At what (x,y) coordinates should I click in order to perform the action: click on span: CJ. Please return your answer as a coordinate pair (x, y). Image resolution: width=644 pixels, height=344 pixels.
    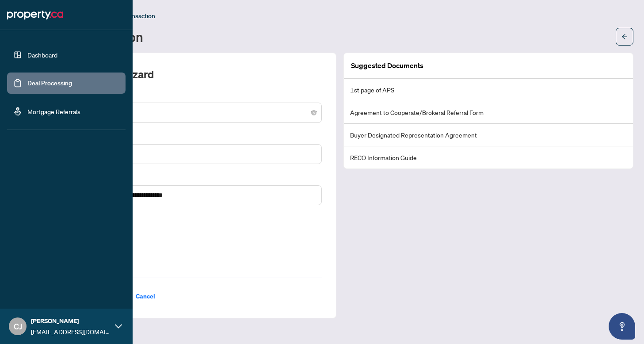
    Looking at the image, I should click on (18, 327).